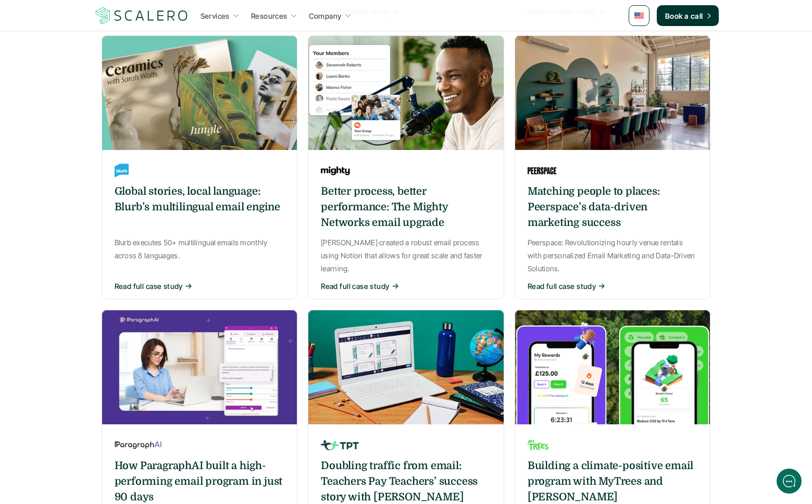 This screenshot has height=504, width=812. Describe the element at coordinates (141, 16) in the screenshot. I see `a: Scalero company logo` at that location.